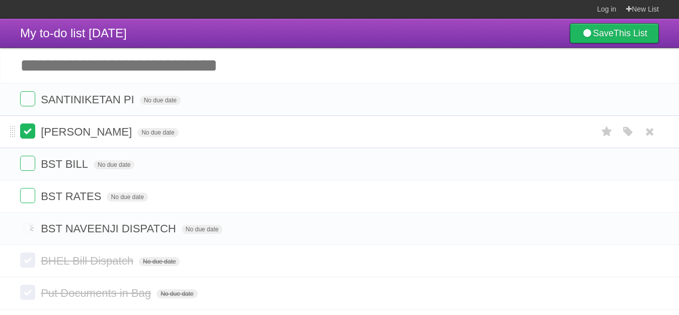  Describe the element at coordinates (88, 260) in the screenshot. I see `span: BHEL Bill Dispatch` at that location.